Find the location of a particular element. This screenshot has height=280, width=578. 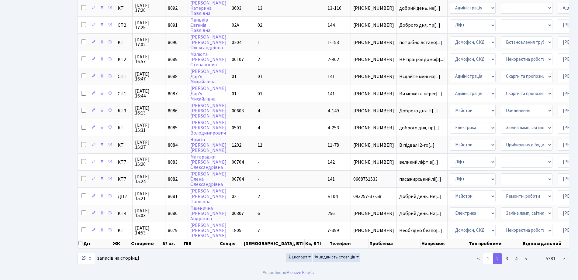

span: 4-253 is located at coordinates (333, 128).